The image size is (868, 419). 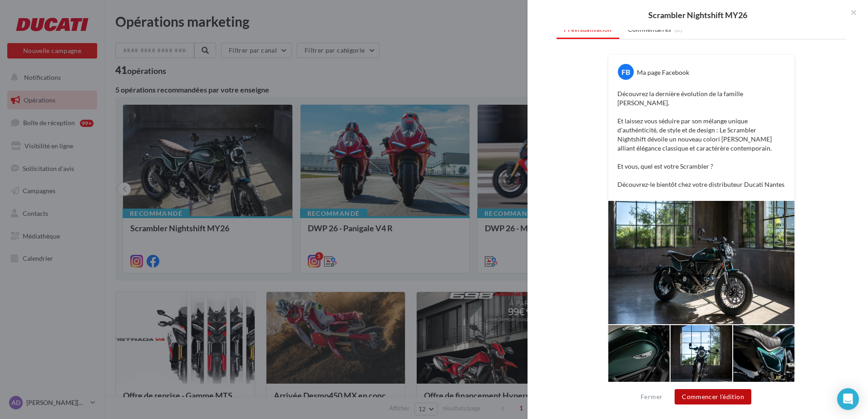 What do you see at coordinates (713, 397) in the screenshot?
I see `button: Commencer l'édition` at bounding box center [713, 397].